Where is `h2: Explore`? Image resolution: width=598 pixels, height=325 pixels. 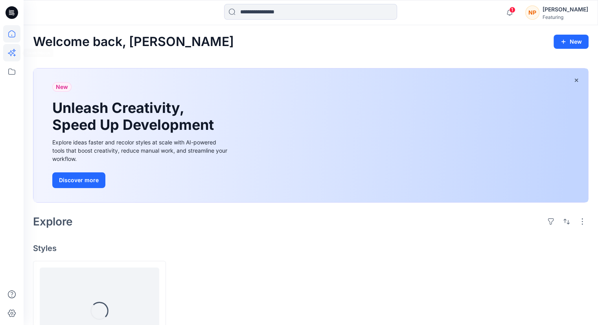
h2: Explore is located at coordinates (53, 221).